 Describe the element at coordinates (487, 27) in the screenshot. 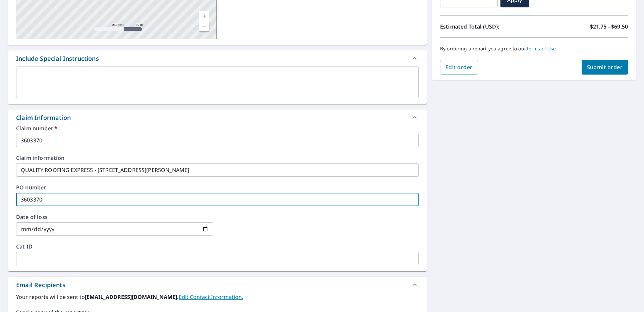

I see `p: Estimated Total (USD):` at that location.